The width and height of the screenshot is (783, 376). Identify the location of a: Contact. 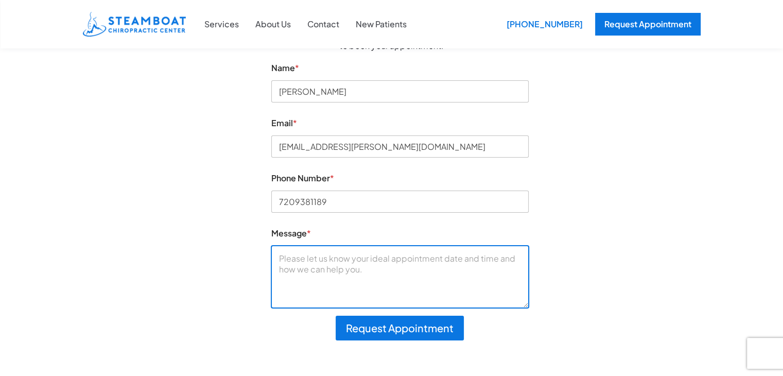
(323, 24).